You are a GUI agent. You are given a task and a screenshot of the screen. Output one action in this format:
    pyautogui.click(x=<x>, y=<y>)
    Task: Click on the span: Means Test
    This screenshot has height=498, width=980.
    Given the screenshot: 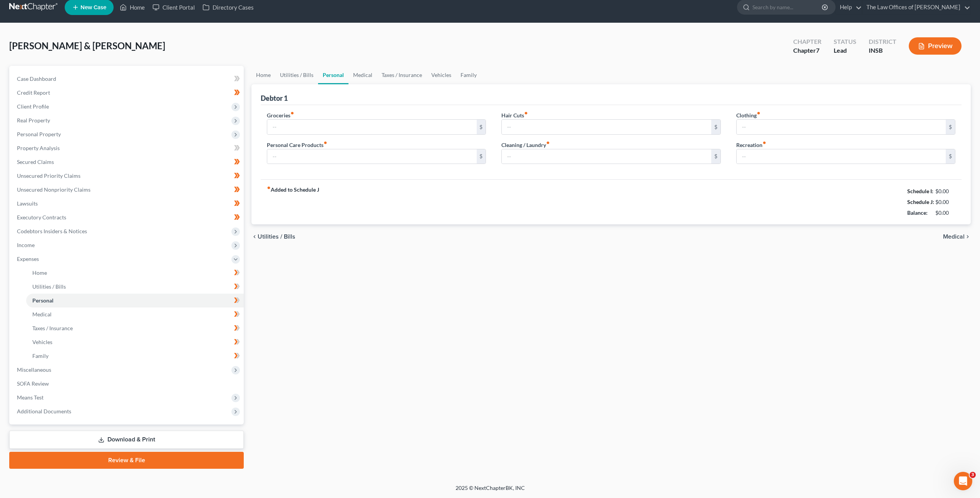 What is the action you would take?
    pyautogui.click(x=30, y=397)
    